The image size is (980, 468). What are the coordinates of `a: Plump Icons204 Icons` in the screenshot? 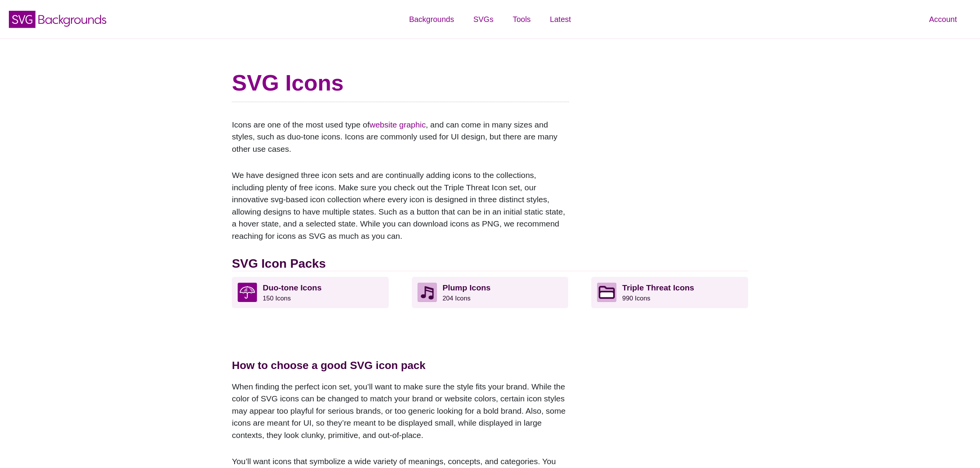 It's located at (490, 292).